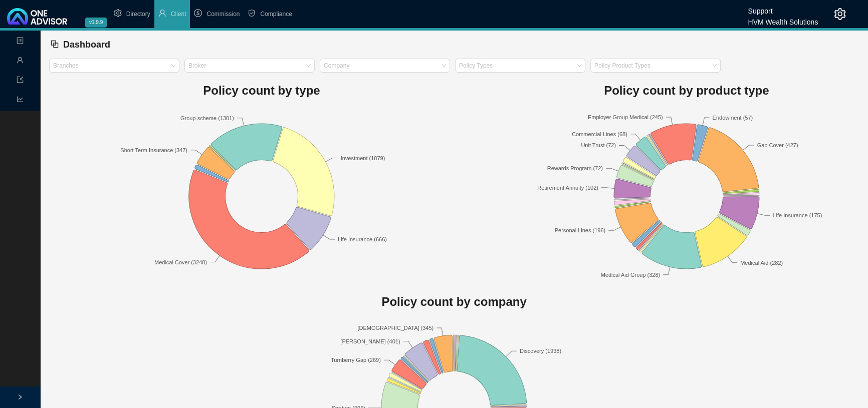 Image resolution: width=868 pixels, height=408 pixels. I want to click on text: Short Term Insurance (347), so click(154, 150).